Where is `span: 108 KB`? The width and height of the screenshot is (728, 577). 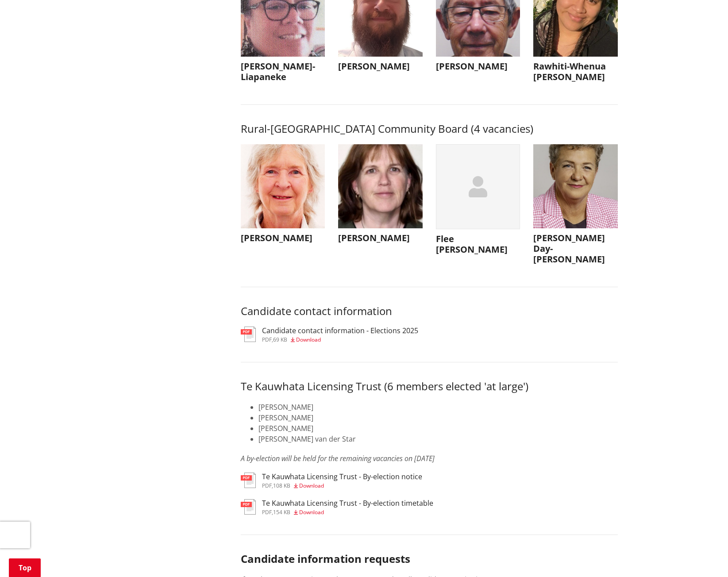
span: 108 KB is located at coordinates (281, 485).